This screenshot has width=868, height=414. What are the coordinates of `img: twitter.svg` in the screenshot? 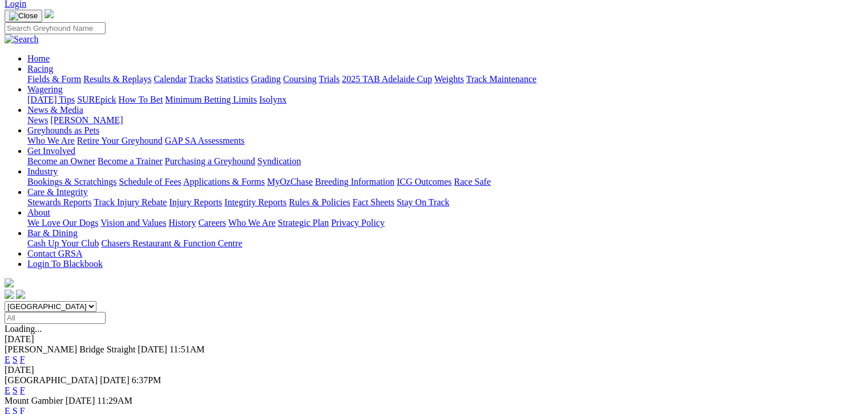 It's located at (20, 294).